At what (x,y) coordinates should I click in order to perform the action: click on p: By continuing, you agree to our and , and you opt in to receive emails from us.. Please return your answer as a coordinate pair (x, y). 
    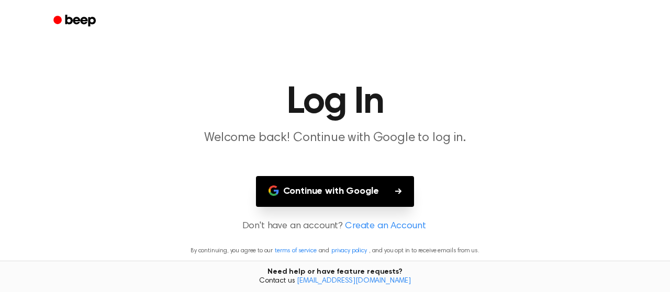
    Looking at the image, I should click on (335, 251).